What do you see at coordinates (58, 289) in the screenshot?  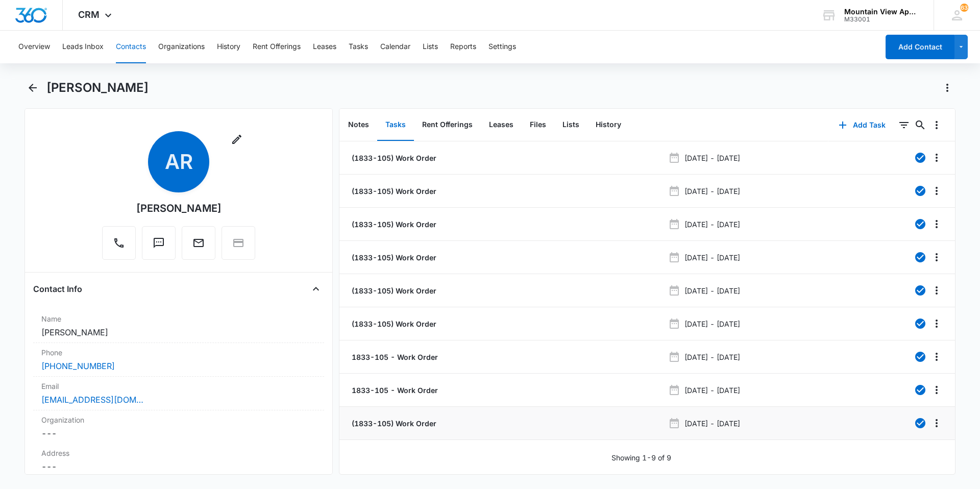 I see `h4: Contact Info` at bounding box center [58, 289].